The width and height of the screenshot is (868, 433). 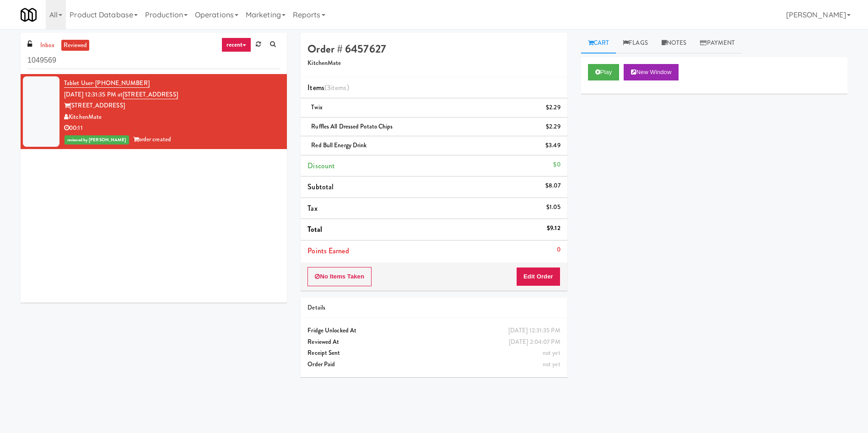 I want to click on button: Edit Order, so click(x=538, y=277).